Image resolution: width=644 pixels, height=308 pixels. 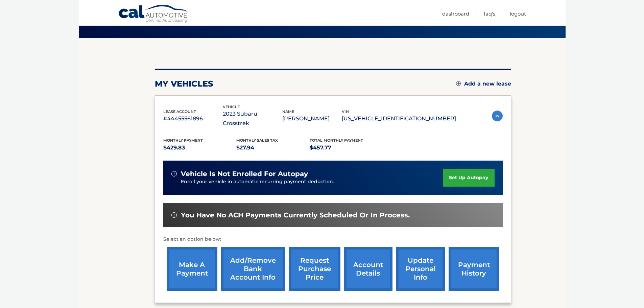 What do you see at coordinates (193, 118) in the screenshot?
I see `p: #44455561896` at bounding box center [193, 118].